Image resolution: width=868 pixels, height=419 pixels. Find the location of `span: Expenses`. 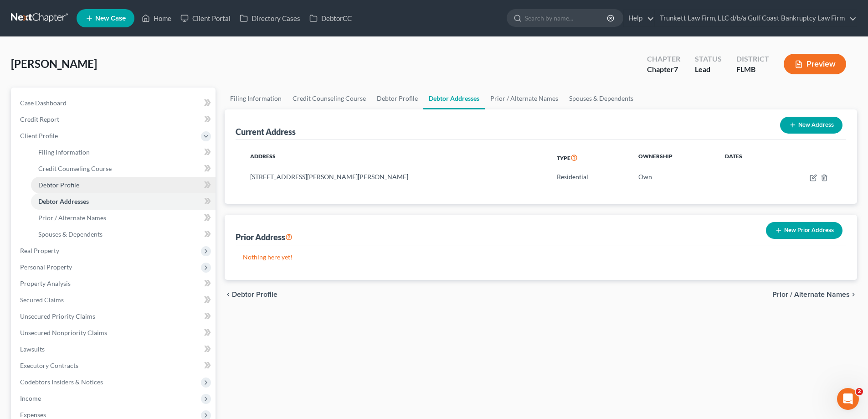

span: Expenses is located at coordinates (33, 414).